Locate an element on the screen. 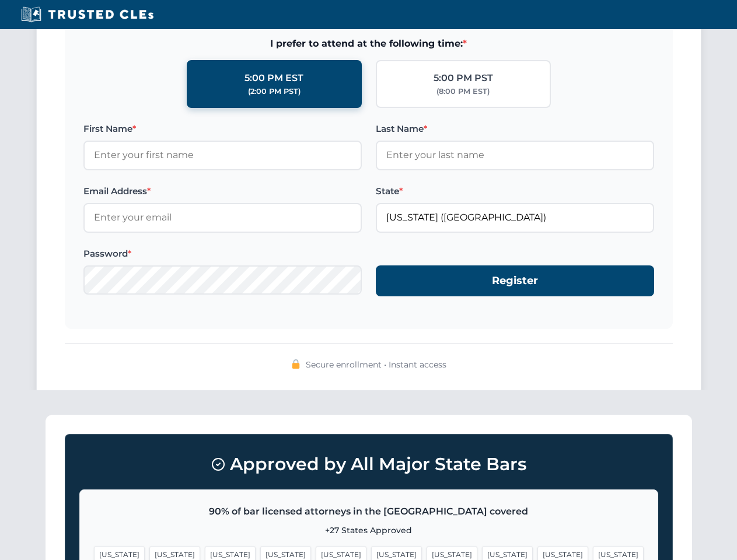  label: Password is located at coordinates (223, 254).